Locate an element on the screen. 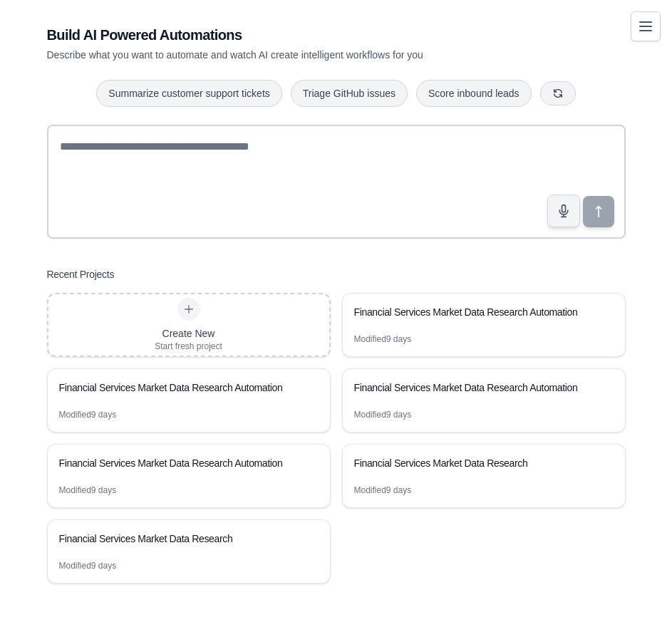 This screenshot has height=637, width=672. div: Start fresh project is located at coordinates (188, 346).